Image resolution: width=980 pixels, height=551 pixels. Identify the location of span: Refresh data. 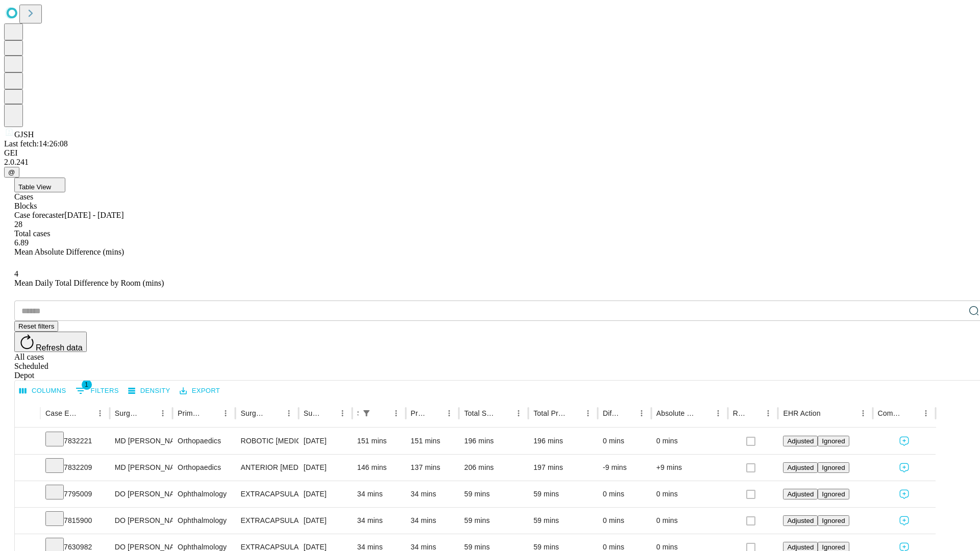
(59, 348).